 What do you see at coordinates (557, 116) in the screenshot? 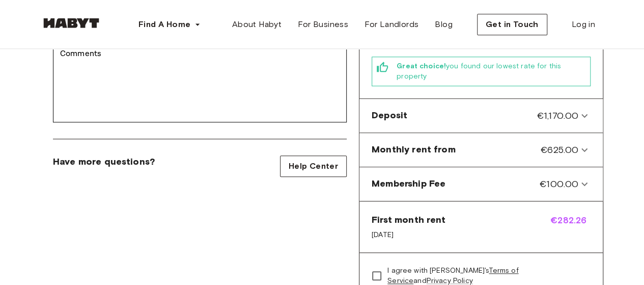
I see `span: €1,170.00` at bounding box center [557, 116].